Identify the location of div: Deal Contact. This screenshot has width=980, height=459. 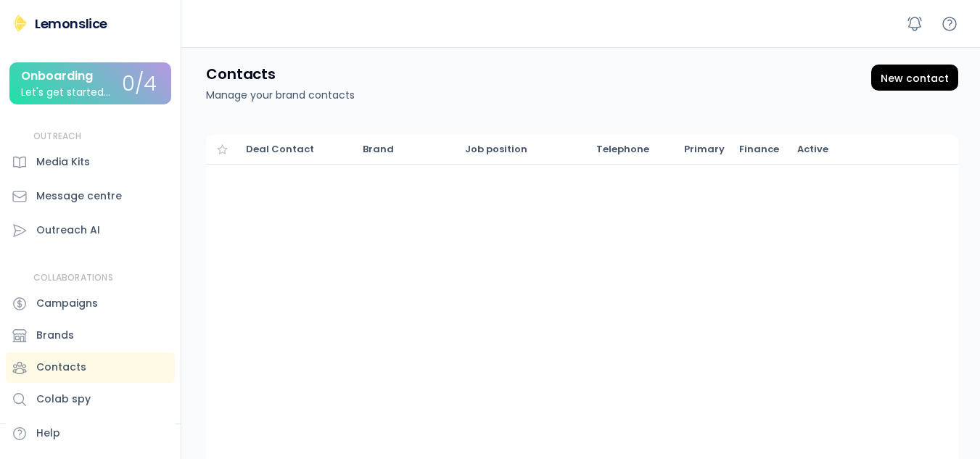
(280, 149).